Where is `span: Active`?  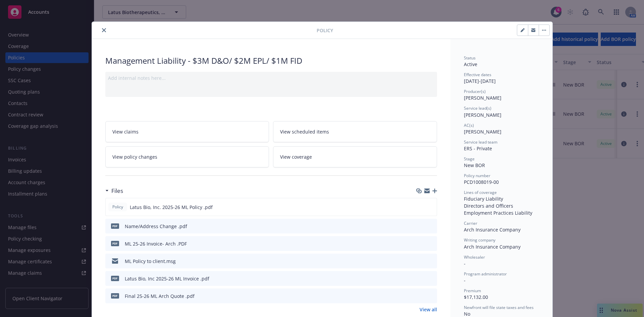
span: Active is located at coordinates (471, 64).